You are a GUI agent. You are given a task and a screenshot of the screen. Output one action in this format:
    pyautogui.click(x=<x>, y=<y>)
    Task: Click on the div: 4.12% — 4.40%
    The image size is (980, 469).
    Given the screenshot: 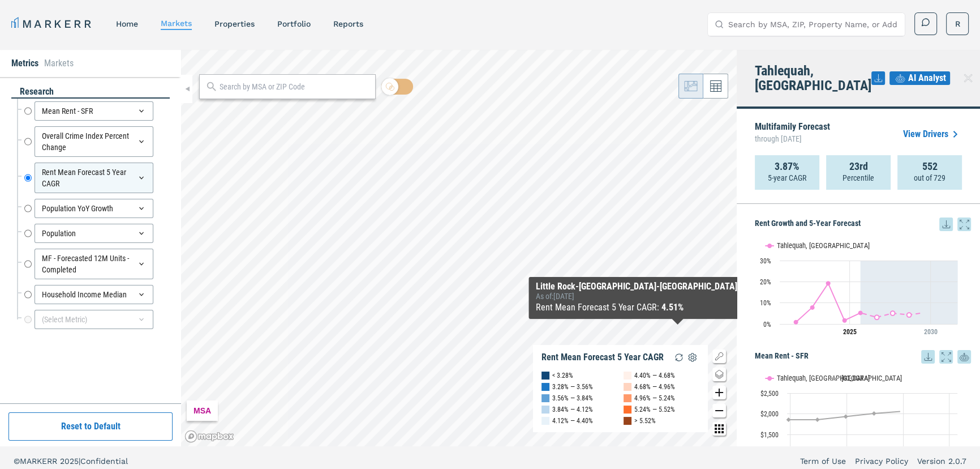 What is the action you would take?
    pyautogui.click(x=573, y=421)
    